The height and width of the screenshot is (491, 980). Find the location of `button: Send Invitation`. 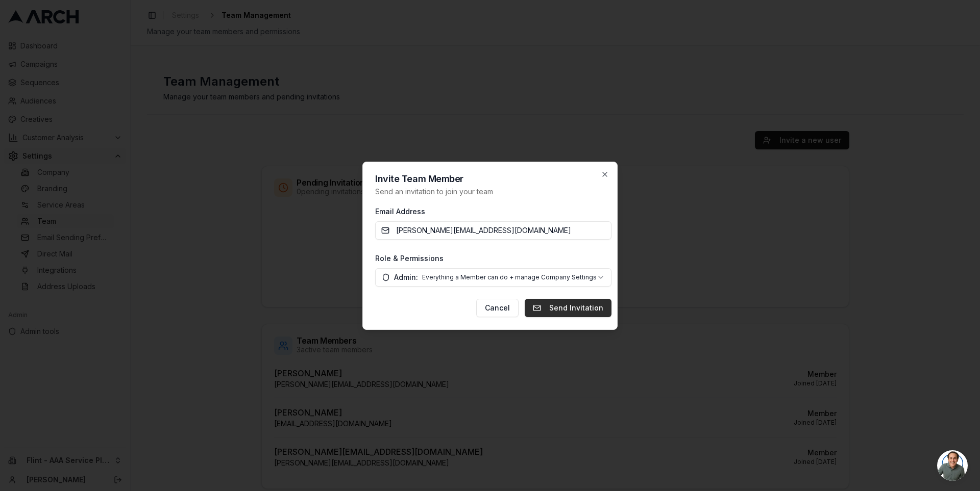

button: Send Invitation is located at coordinates (568, 308).